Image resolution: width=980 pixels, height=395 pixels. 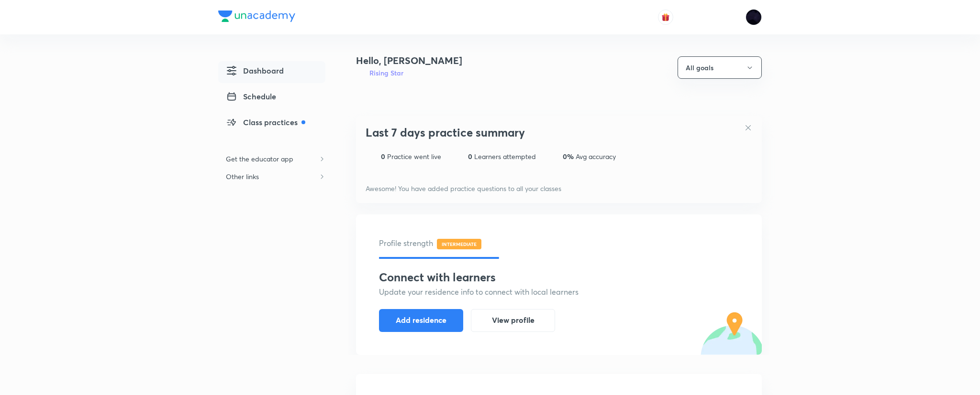 What do you see at coordinates (513, 321) in the screenshot?
I see `button: View profile` at bounding box center [513, 321].